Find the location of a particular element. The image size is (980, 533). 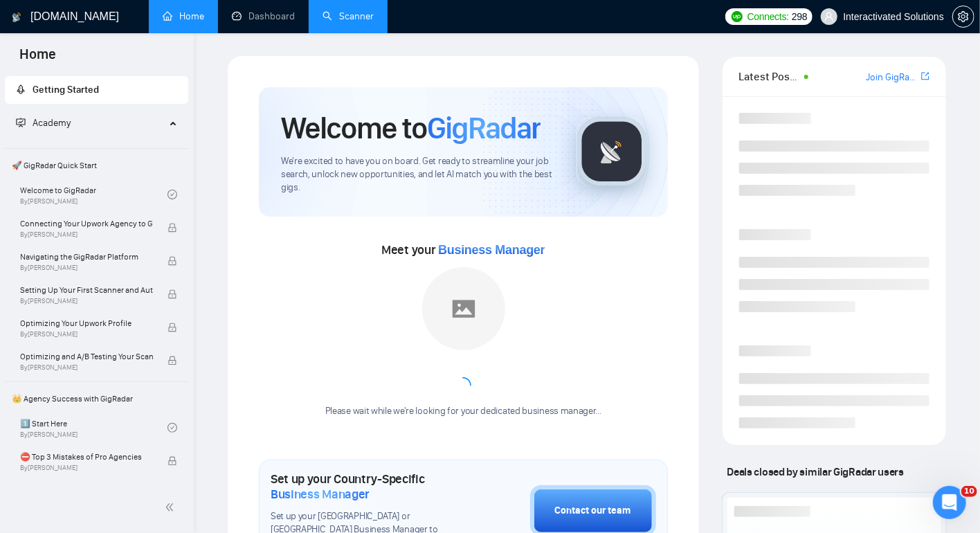

span: Home is located at coordinates (38, 59).